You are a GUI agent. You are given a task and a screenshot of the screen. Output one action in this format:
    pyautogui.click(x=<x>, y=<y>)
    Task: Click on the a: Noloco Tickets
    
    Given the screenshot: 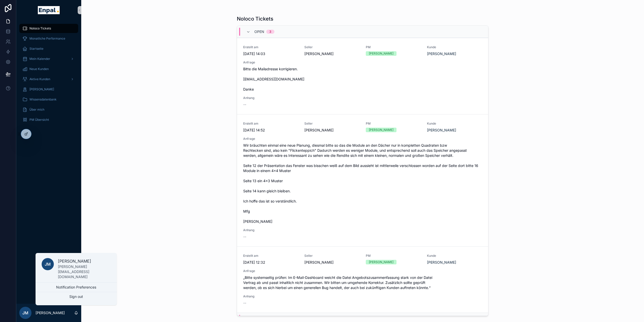 What is the action you would take?
    pyautogui.click(x=48, y=29)
    